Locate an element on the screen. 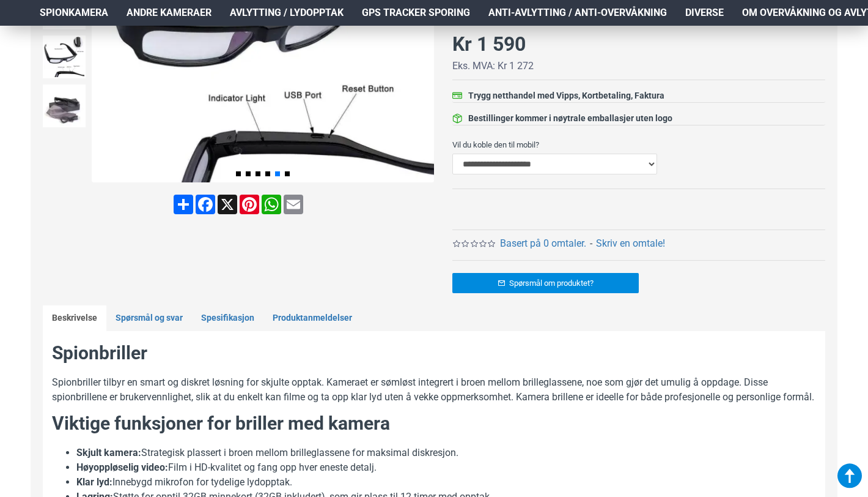  div: Kr 1 590 is located at coordinates (489, 44).